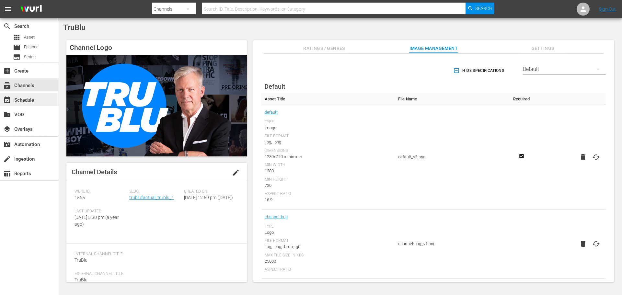 The image size is (622, 295). What do you see at coordinates (328, 200) in the screenshot?
I see `div: 16:9` at bounding box center [328, 200].